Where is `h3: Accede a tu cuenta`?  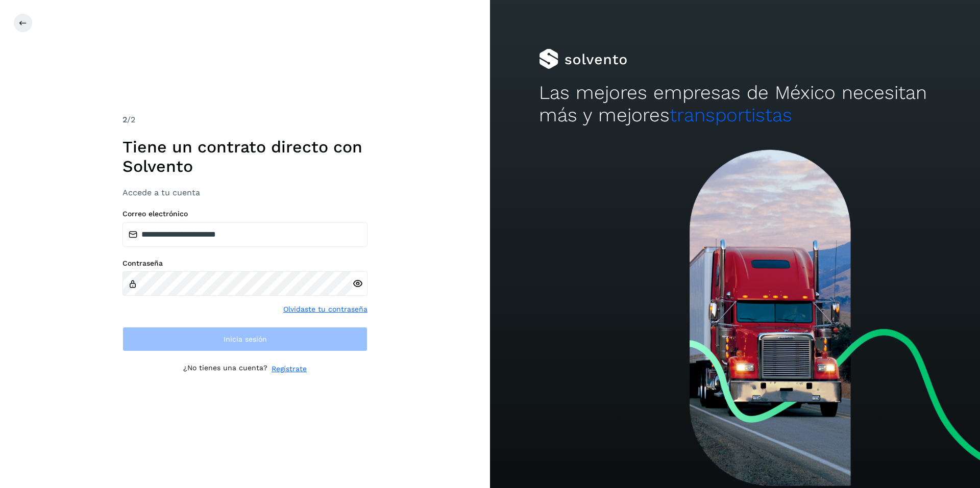
h3: Accede a tu cuenta is located at coordinates (245, 192).